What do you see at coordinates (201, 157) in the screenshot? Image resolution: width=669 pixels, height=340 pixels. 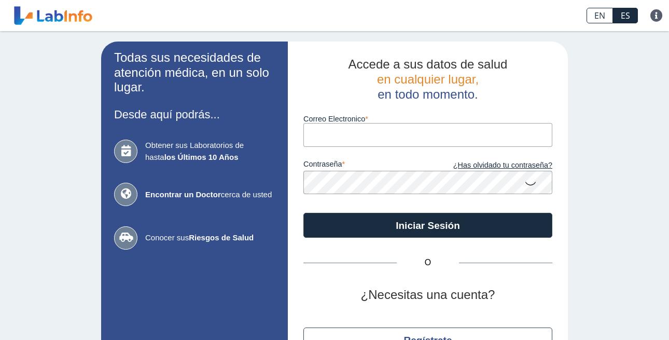 I see `b: los Últimos 10 Años` at bounding box center [201, 157].